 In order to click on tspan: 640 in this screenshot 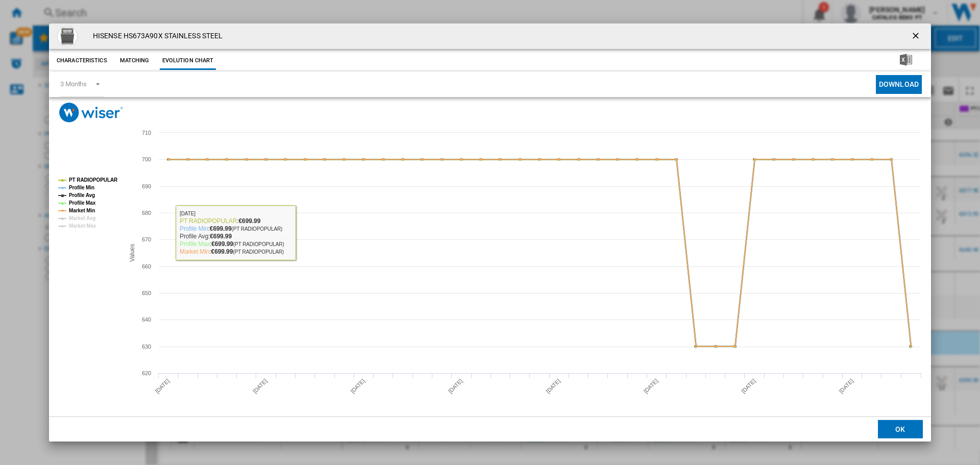, I will do `click(146, 320)`.